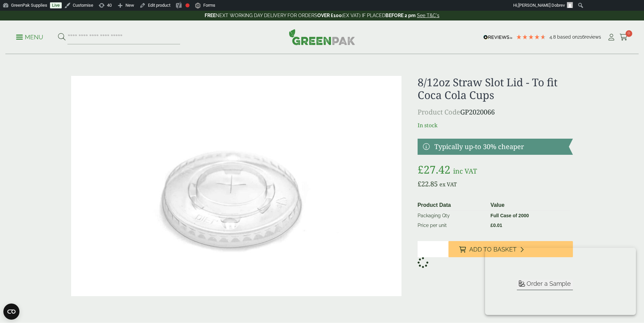 This screenshot has height=323, width=644. Describe the element at coordinates (567, 37) in the screenshot. I see `span: Based on` at that location.